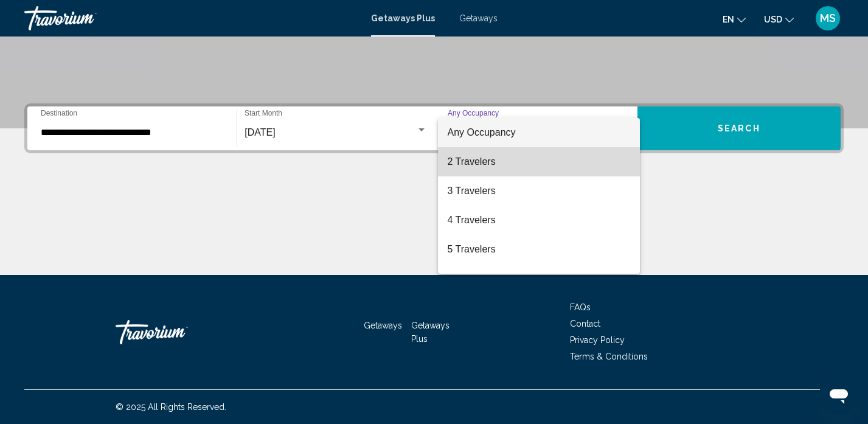  Describe the element at coordinates (539, 191) in the screenshot. I see `span: 3 Travelers` at that location.